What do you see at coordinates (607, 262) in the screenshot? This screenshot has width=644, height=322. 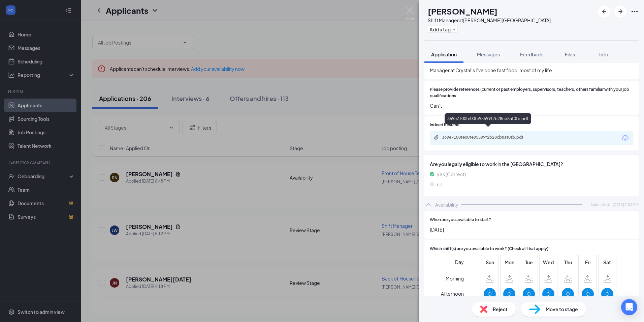 I see `span: Sat` at bounding box center [607, 262].